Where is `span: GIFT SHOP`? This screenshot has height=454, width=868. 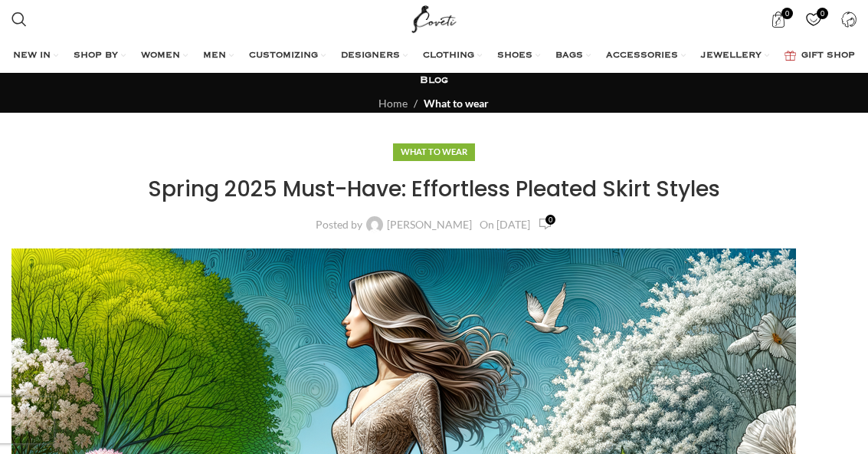 span: GIFT SHOP is located at coordinates (828, 56).